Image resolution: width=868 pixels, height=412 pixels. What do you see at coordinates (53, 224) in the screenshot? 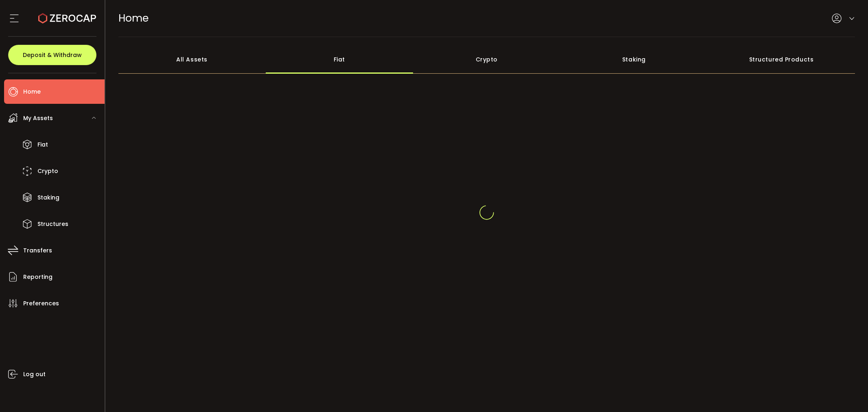
I see `span: Structures` at bounding box center [53, 224].